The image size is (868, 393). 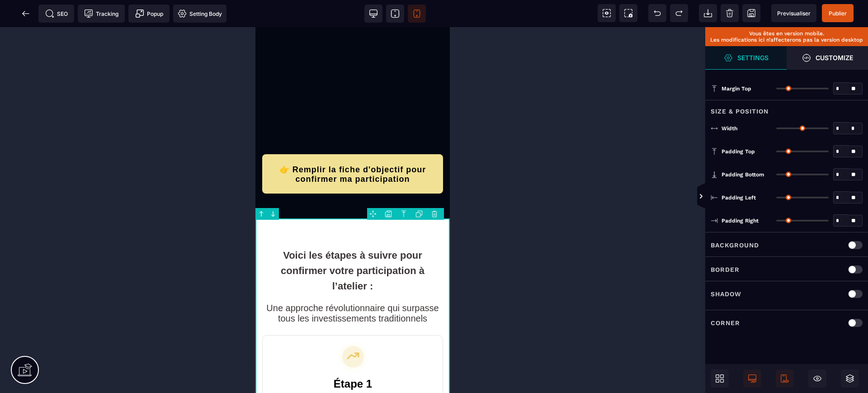 What do you see at coordinates (726, 294) in the screenshot?
I see `p: Shadow` at bounding box center [726, 294].